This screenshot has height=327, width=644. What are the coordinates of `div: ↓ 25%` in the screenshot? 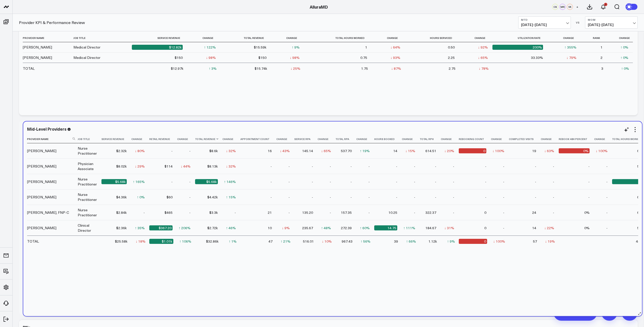 It's located at (295, 68).